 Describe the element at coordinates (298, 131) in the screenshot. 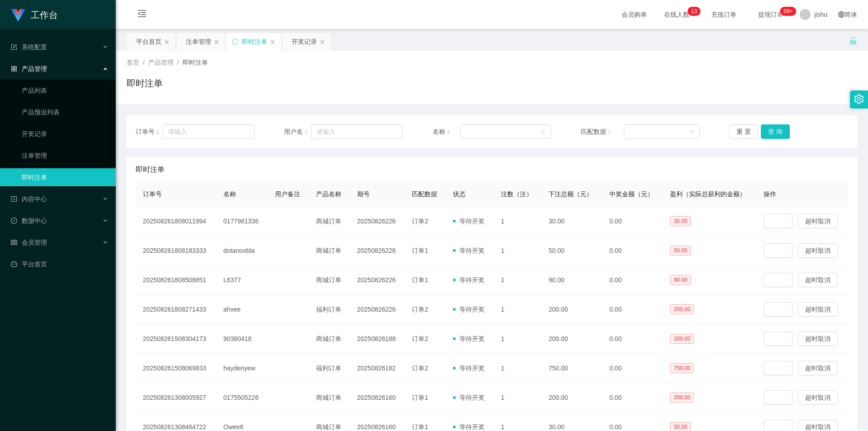

I see `span: 用户名：` at that location.